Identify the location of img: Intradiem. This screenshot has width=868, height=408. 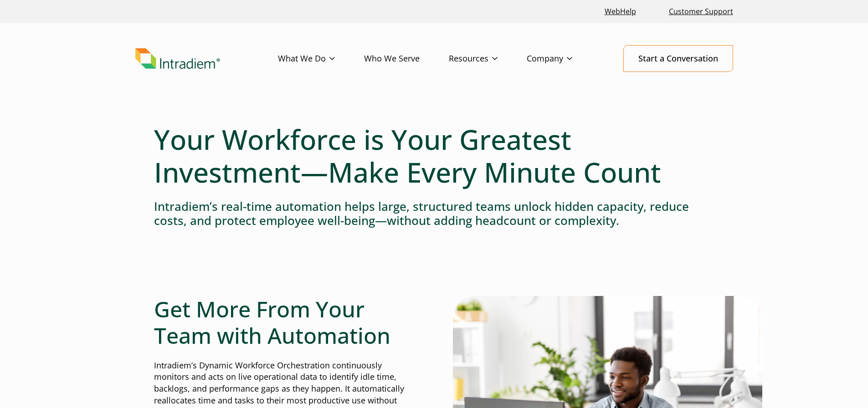
(178, 59).